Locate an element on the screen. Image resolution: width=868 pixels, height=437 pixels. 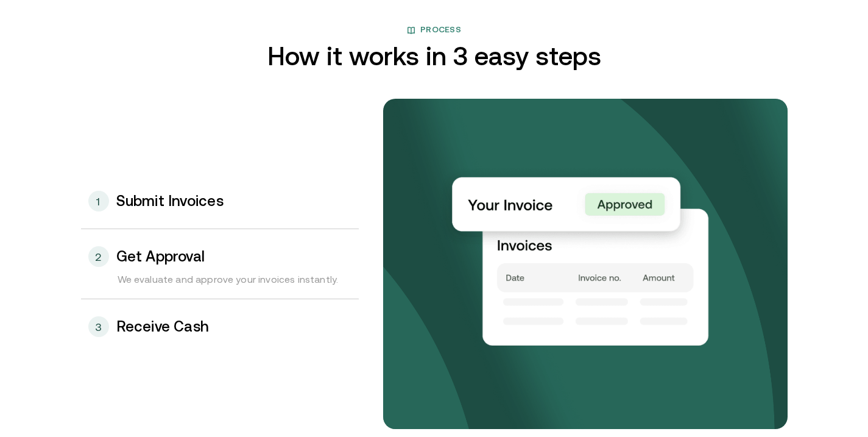
h3: Receive Cash is located at coordinates (162, 326).